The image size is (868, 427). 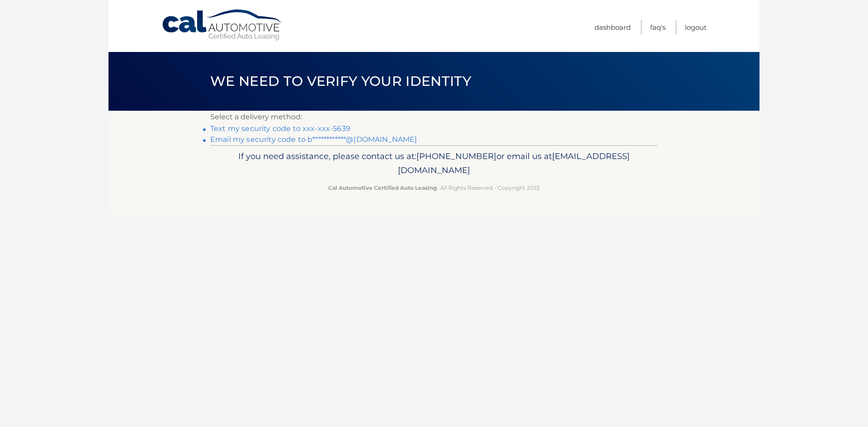 I want to click on p: - All Rights Reserved - Copyright 2025, so click(x=434, y=188).